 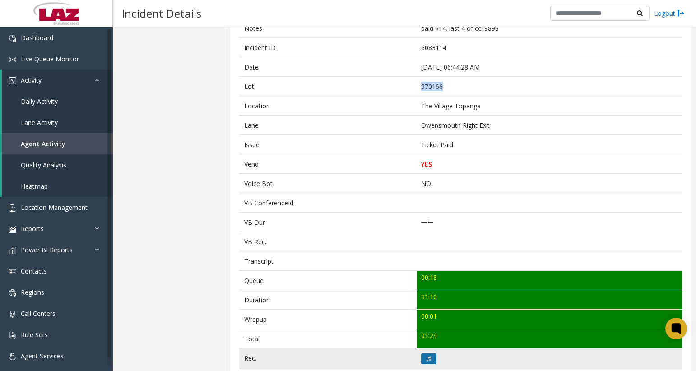 I want to click on span: Lane Activity, so click(x=39, y=122).